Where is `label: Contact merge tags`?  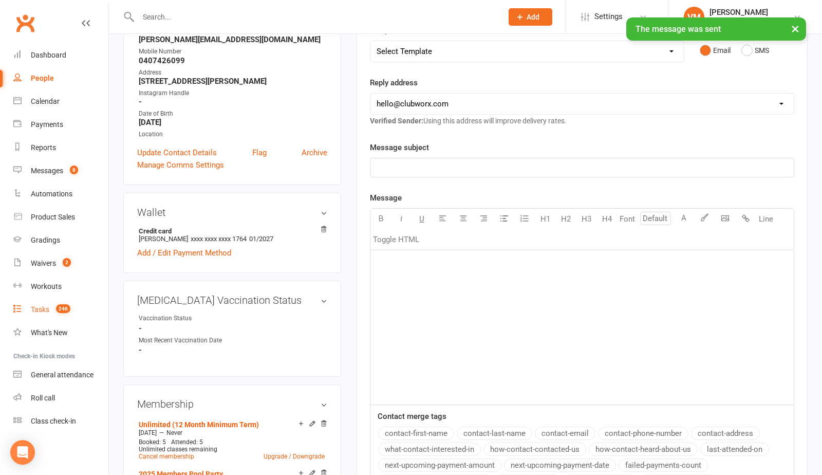 label: Contact merge tags is located at coordinates (412, 416).